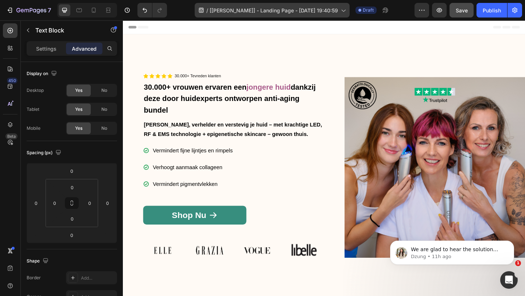 Image resolution: width=525 pixels, height=296 pixels. What do you see at coordinates (94, 250) in the screenshot?
I see `img: gempages_585386867575227026-630aceba-69ba-457b-b00d-604e55e63b31.webp` at bounding box center [94, 250].